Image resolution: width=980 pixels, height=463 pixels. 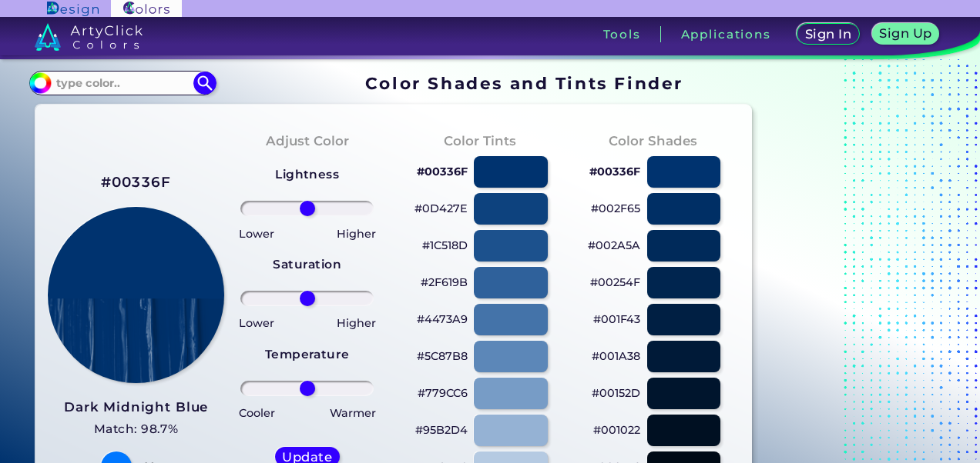 What do you see at coordinates (442, 320) in the screenshot?
I see `p: #4473A9` at bounding box center [442, 320].